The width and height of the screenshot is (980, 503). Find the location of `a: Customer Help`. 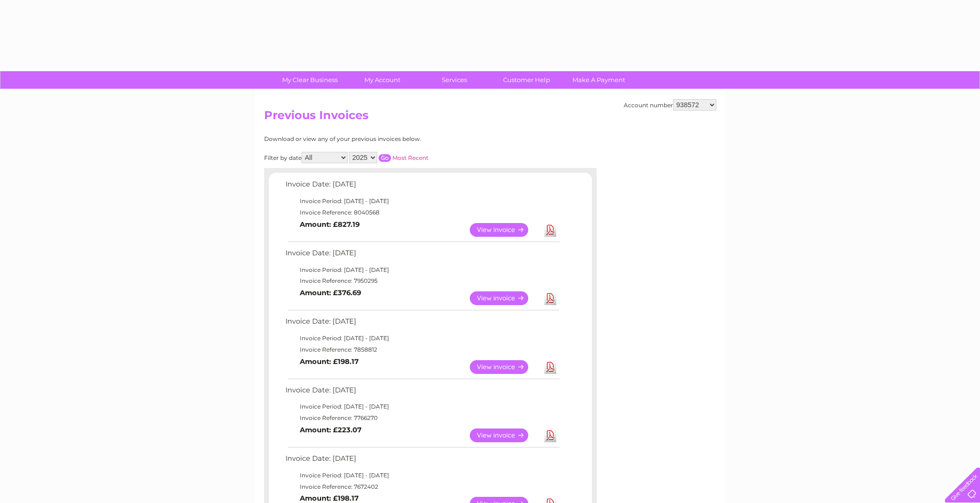

a: Customer Help is located at coordinates (526, 80).